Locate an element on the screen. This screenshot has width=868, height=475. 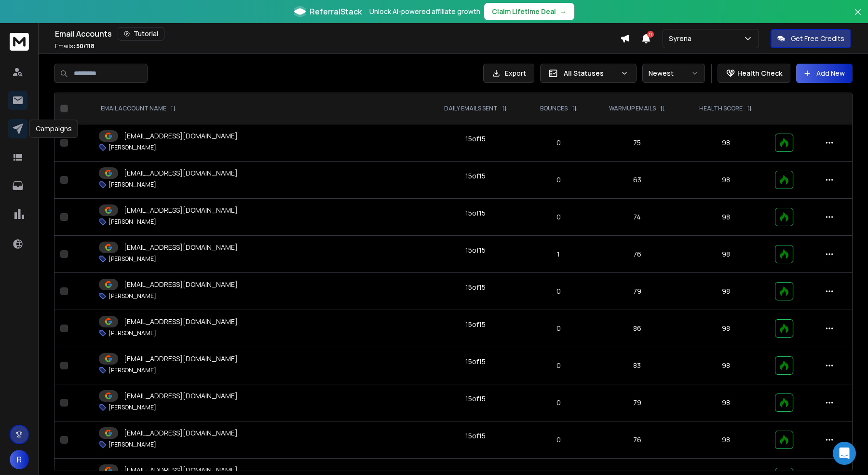
span: R is located at coordinates (19, 459).